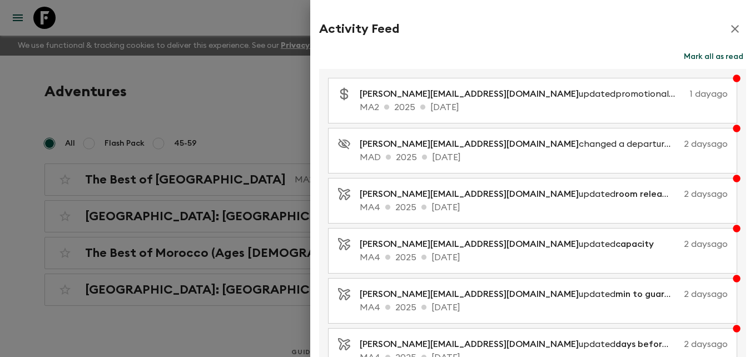  I want to click on h2: Activity Feed, so click(359, 29).